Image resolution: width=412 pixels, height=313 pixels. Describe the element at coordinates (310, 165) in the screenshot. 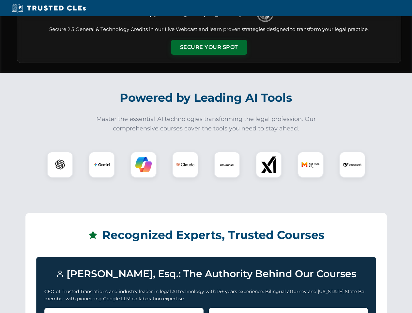

I see `img: Mistral AI Logo` at that location.